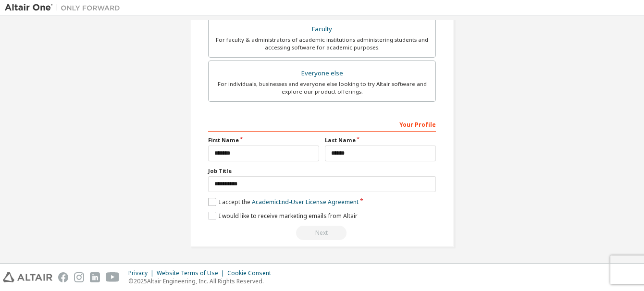 The image size is (644, 291). I want to click on div: Everyone else, so click(322, 74).